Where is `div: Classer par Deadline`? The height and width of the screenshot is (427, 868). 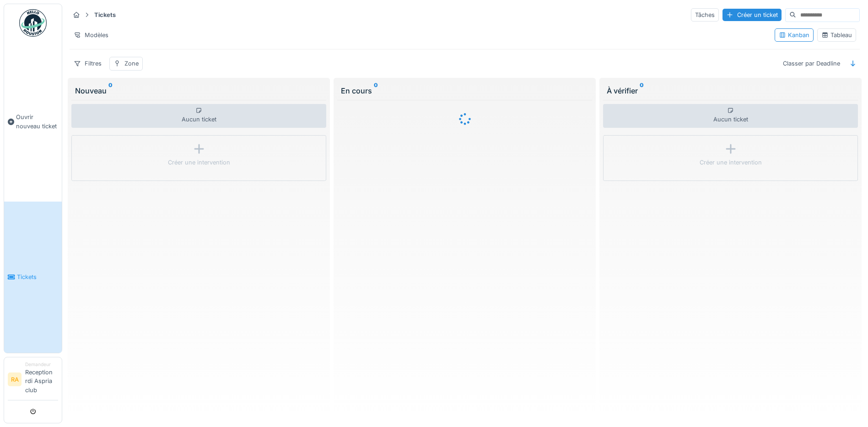 div: Classer par Deadline is located at coordinates (811, 63).